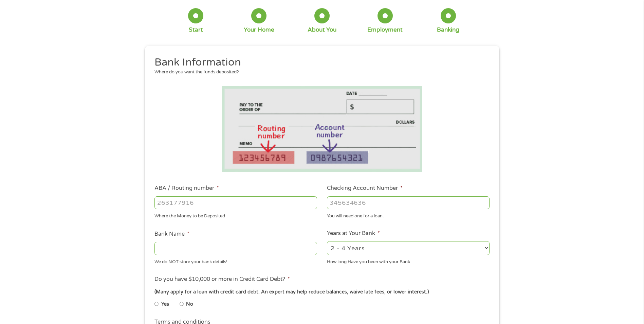  I want to click on label: No, so click(189, 305).